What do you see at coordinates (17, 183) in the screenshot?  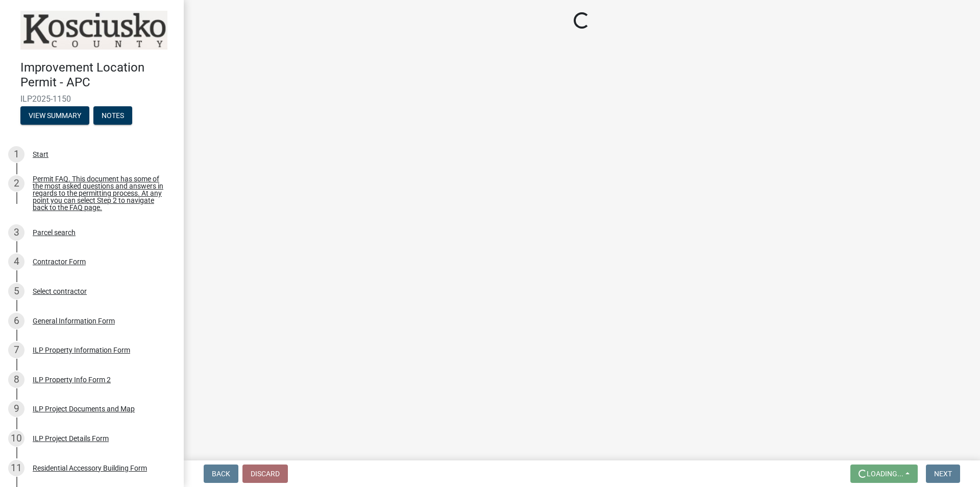 I see `div: 2` at bounding box center [17, 183].